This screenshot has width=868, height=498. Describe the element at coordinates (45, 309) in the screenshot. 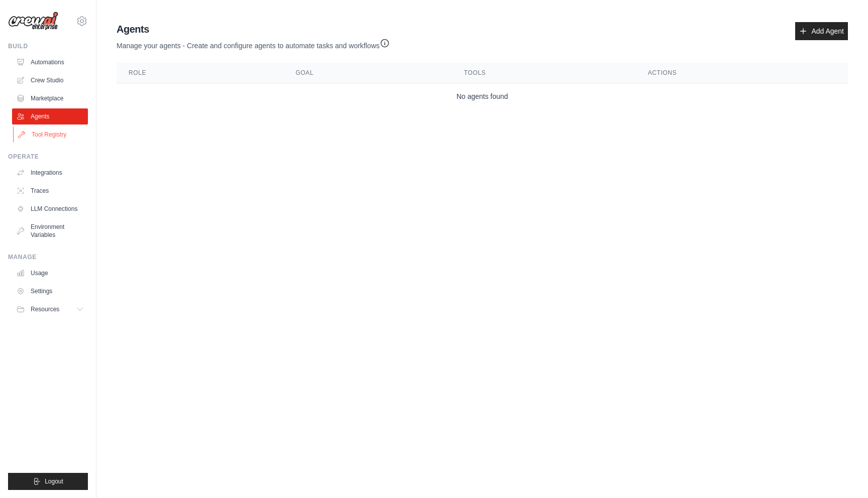

I see `span: Resources` at that location.